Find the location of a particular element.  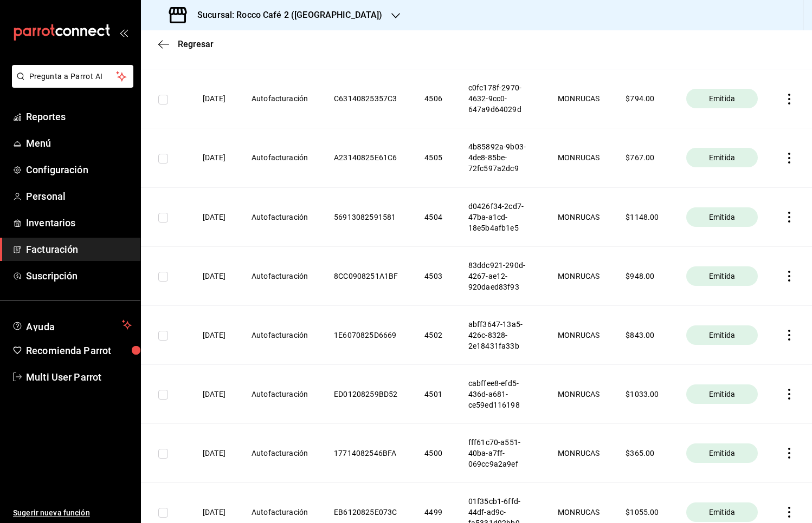

span: Multi User Parrot is located at coordinates (78, 377).